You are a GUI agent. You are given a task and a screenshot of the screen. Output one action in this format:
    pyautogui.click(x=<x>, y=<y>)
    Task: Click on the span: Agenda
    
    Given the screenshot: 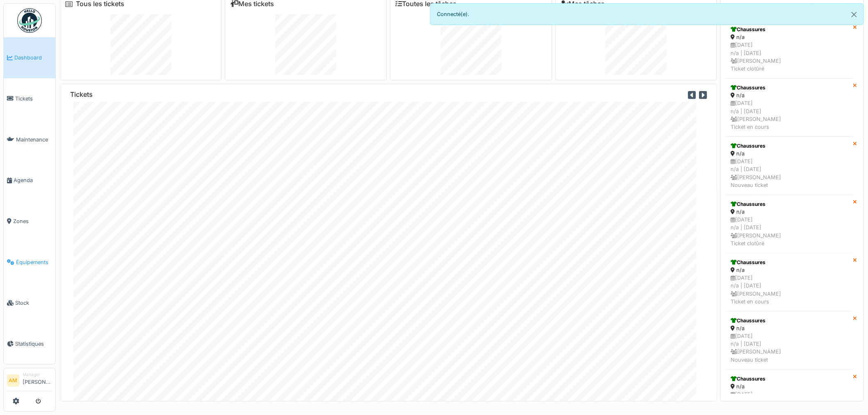 What is the action you would take?
    pyautogui.click(x=33, y=180)
    